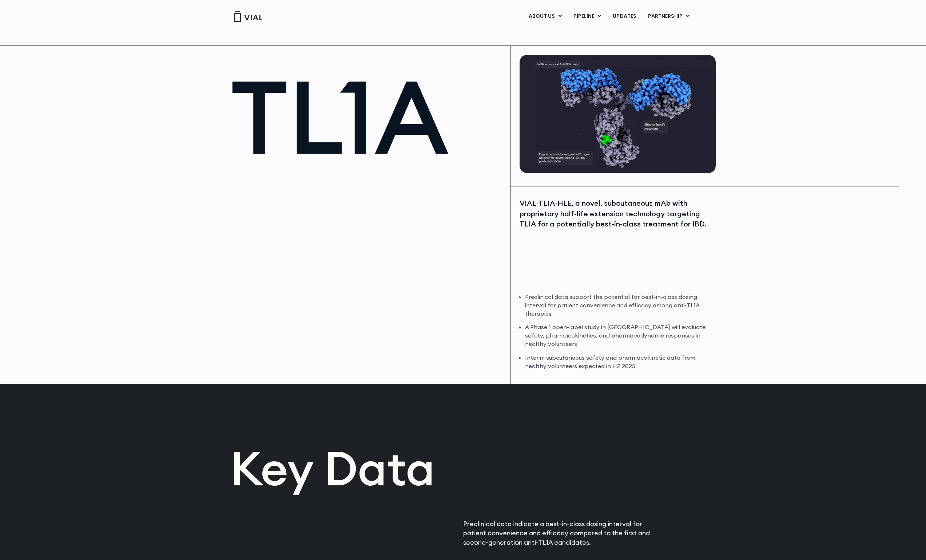  Describe the element at coordinates (618, 114) in the screenshot. I see `img: TL1A antibody diagram.` at that location.